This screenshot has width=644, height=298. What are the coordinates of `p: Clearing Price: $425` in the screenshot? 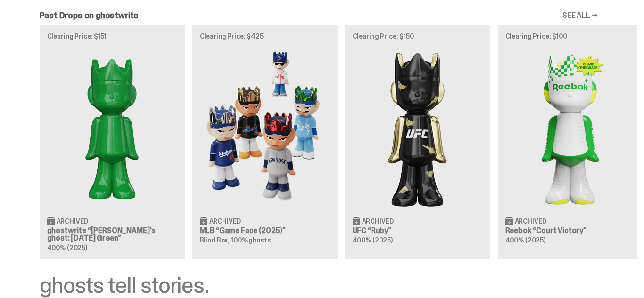 It's located at (265, 37).